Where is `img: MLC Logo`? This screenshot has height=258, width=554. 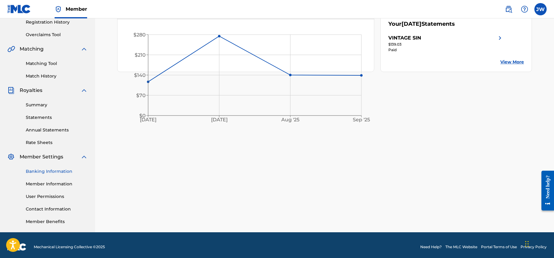 img: MLC Logo is located at coordinates (19, 9).